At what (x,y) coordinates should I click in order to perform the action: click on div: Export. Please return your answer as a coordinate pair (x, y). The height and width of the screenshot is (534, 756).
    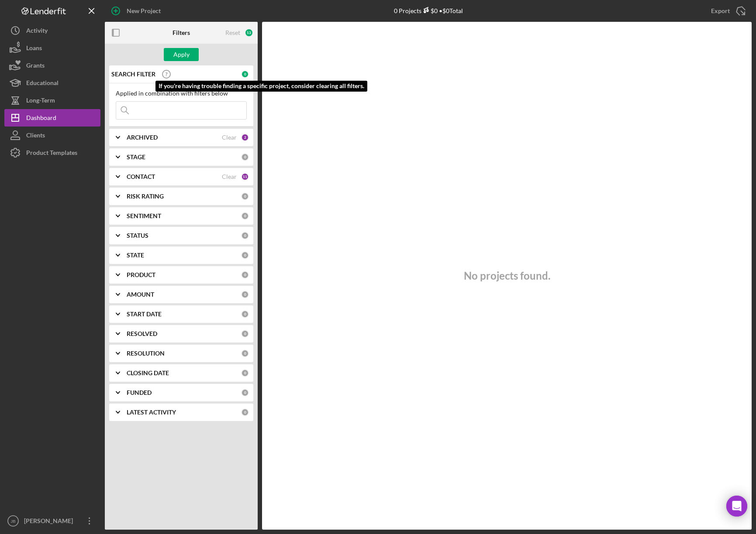
    Looking at the image, I should click on (720, 11).